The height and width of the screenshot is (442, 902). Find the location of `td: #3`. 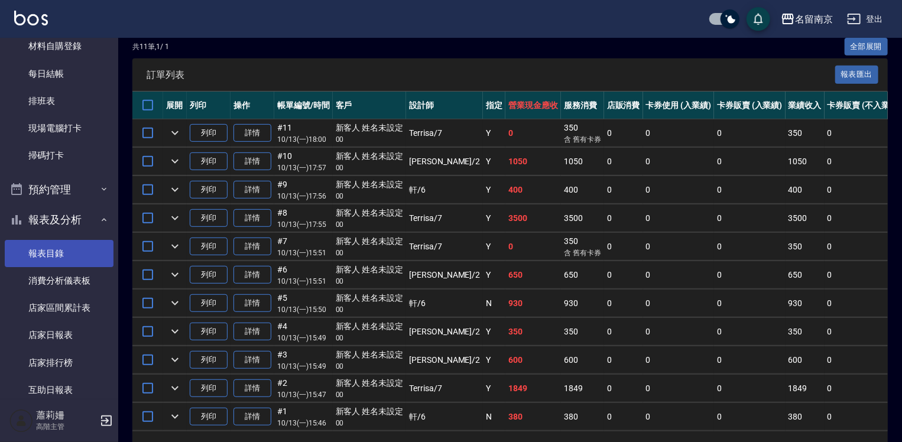

td: #3 is located at coordinates (303, 360).